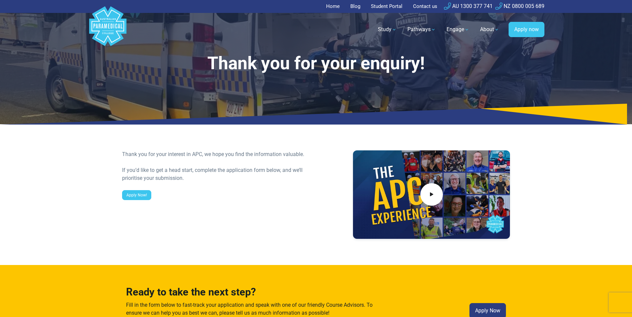  Describe the element at coordinates (387, 30) in the screenshot. I see `a: Study` at that location.